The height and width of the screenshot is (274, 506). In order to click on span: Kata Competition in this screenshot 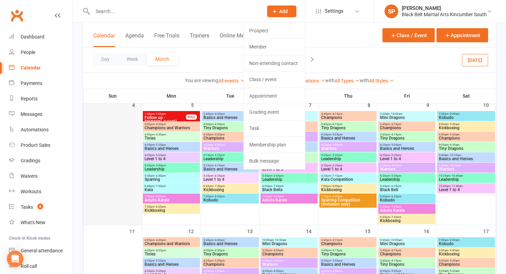, I will do `click(348, 180)`.